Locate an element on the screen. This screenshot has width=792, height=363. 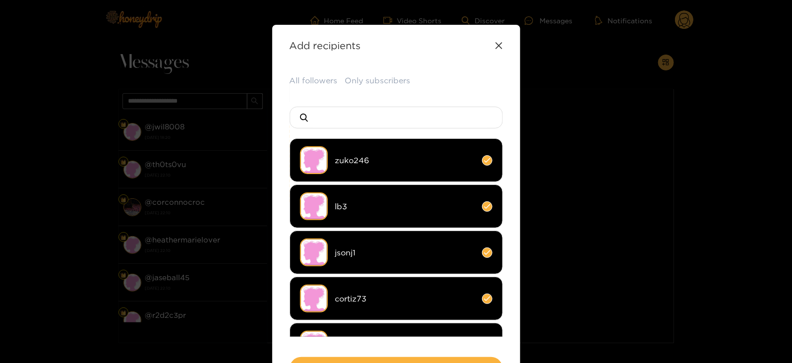
span: lb3 is located at coordinates (404, 206).